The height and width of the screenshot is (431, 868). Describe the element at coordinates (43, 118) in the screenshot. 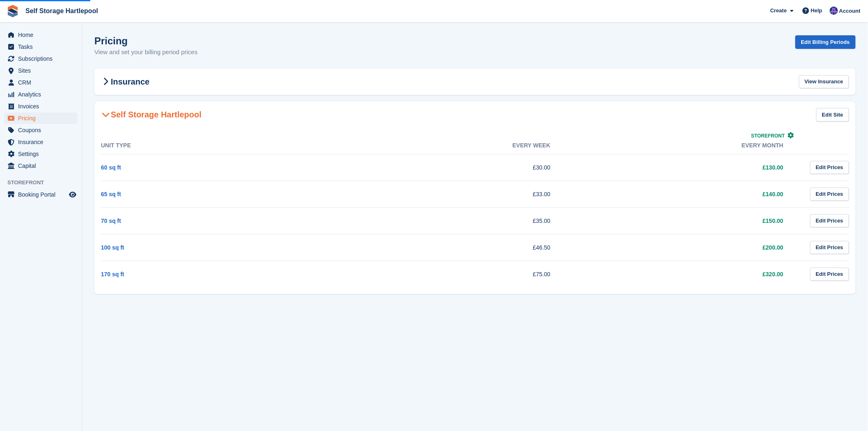

I see `span: Pricing` at that location.